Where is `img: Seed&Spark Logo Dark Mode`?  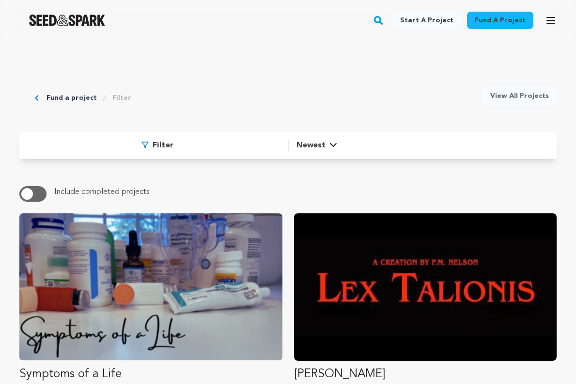
img: Seed&Spark Logo Dark Mode is located at coordinates (67, 20).